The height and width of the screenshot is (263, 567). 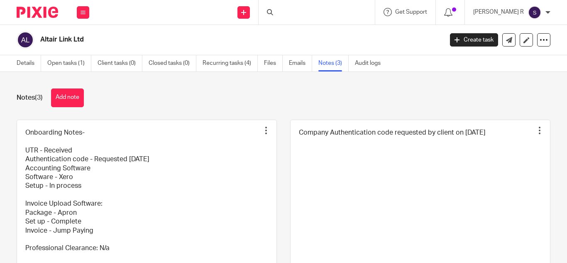 What do you see at coordinates (172, 63) in the screenshot?
I see `a: Closed tasks (0)` at bounding box center [172, 63].